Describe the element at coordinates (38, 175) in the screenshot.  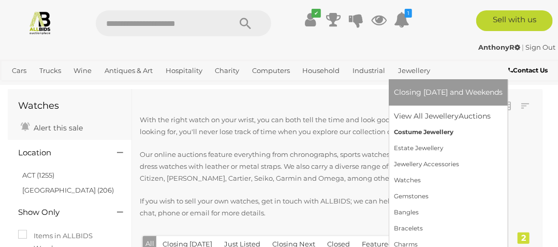
I see `a: ACT (1255)` at that location.